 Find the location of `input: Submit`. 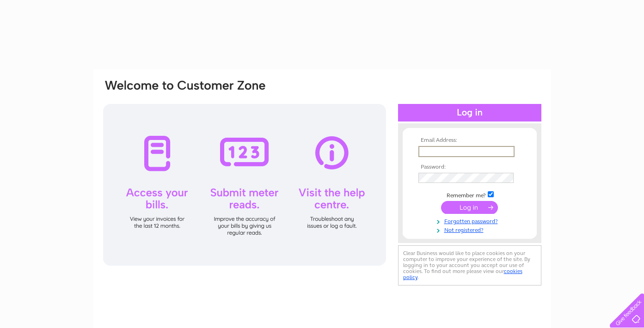

input: Submit is located at coordinates (469, 207).